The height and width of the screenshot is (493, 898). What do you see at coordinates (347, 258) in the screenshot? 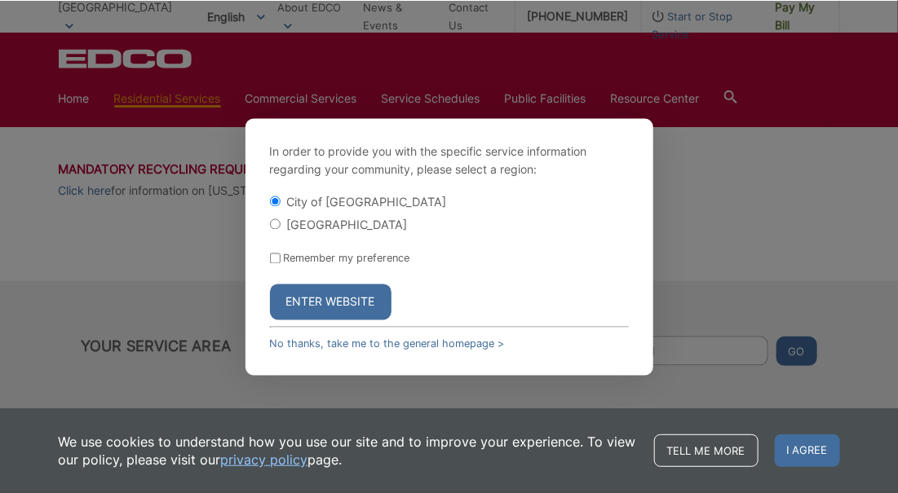
I see `label: Remember my preference` at bounding box center [347, 258].